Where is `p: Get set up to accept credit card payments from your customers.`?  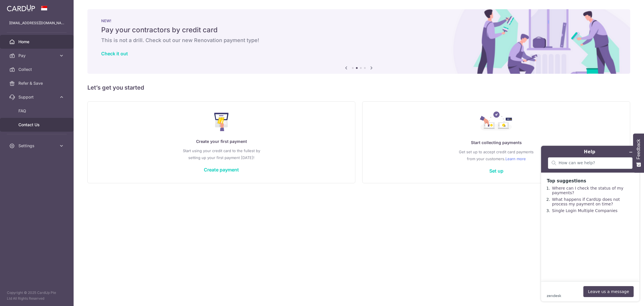 p: Get set up to accept credit card payments from your customers. is located at coordinates (496, 155).